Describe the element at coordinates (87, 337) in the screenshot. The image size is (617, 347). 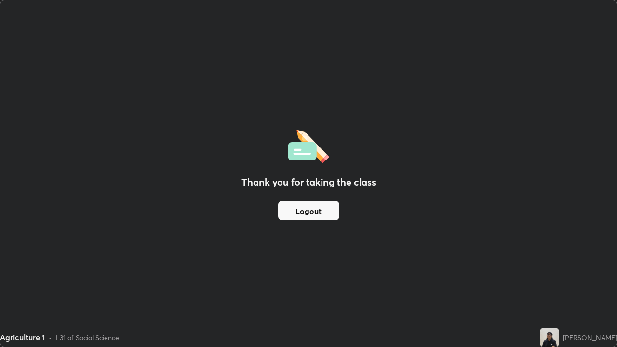
I see `div: L31 of Social Science` at that location.